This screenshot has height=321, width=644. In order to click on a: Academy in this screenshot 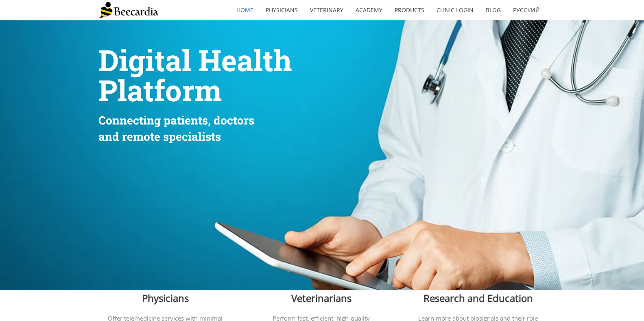, I will do `click(369, 10)`.